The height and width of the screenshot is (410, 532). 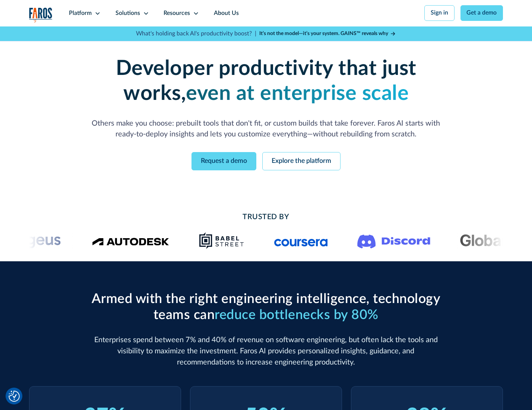 I want to click on div: Resources, so click(x=177, y=14).